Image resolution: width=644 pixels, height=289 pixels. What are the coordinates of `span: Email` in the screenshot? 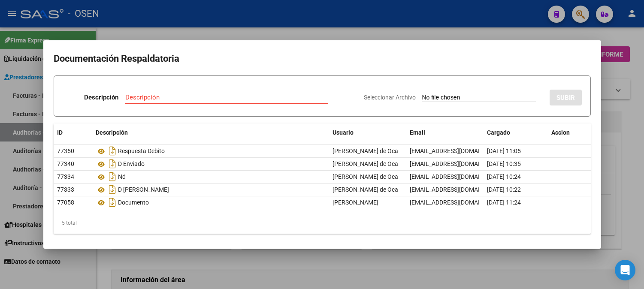 It's located at (418, 133).